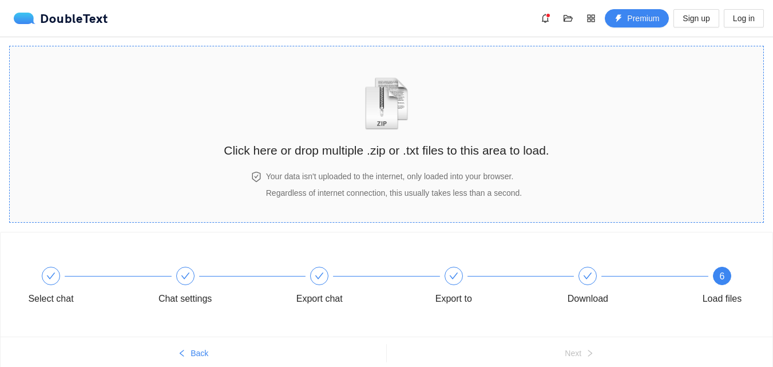 This screenshot has width=773, height=367. I want to click on span: thunderbolt, so click(619, 19).